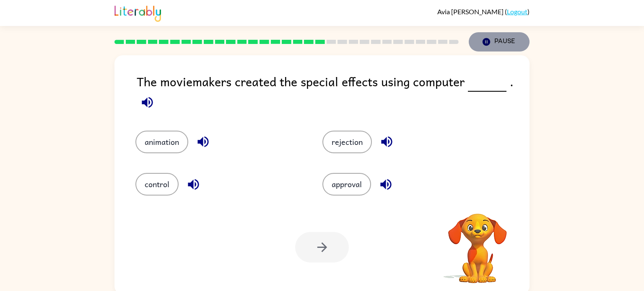 The width and height of the screenshot is (644, 291). What do you see at coordinates (517, 11) in the screenshot?
I see `a: Logout` at bounding box center [517, 11].